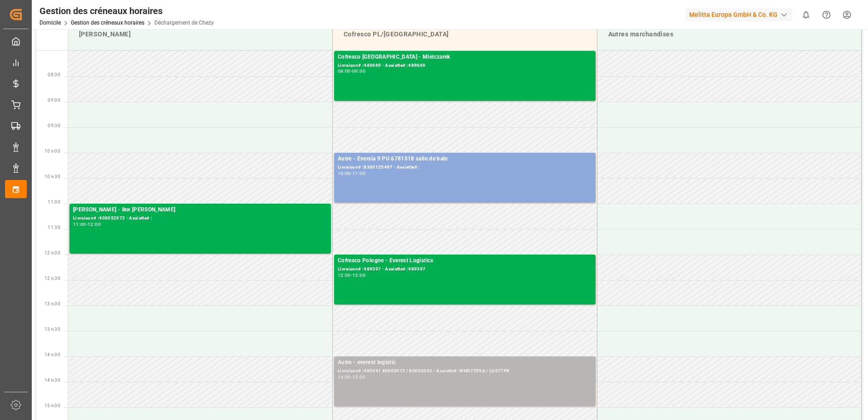  I want to click on span: 15 h 00, so click(52, 406).